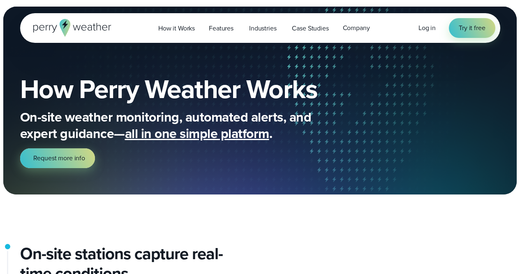  I want to click on a: Request more info, so click(58, 158).